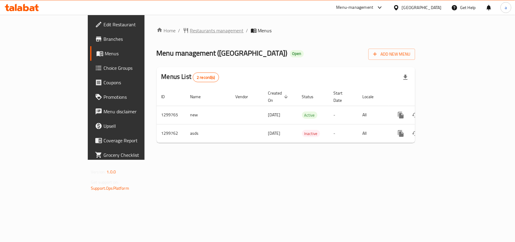 The image size is (515, 242). I want to click on span: a, so click(506, 8).